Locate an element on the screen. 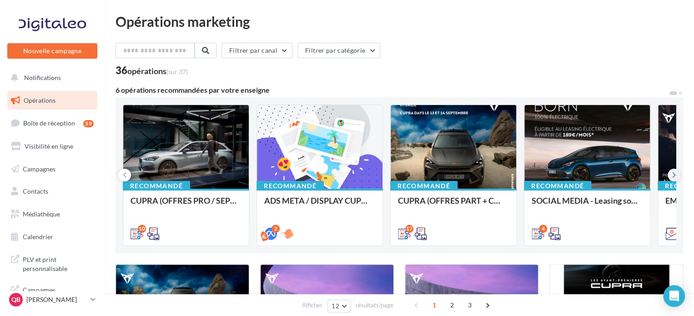 The height and width of the screenshot is (316, 694). div: 59 is located at coordinates (88, 124).